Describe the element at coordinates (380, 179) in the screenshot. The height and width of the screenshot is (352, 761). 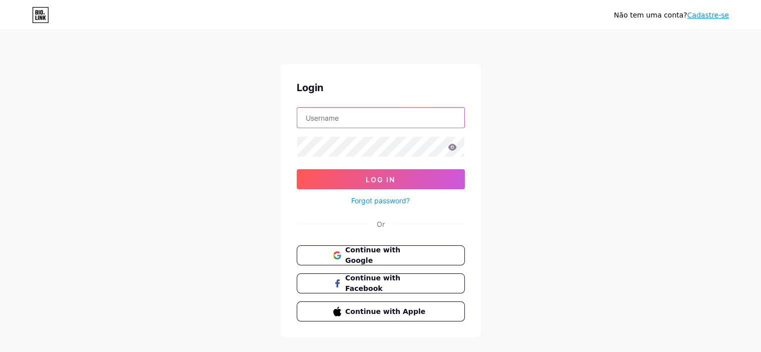
I see `span: Log In` at that location.